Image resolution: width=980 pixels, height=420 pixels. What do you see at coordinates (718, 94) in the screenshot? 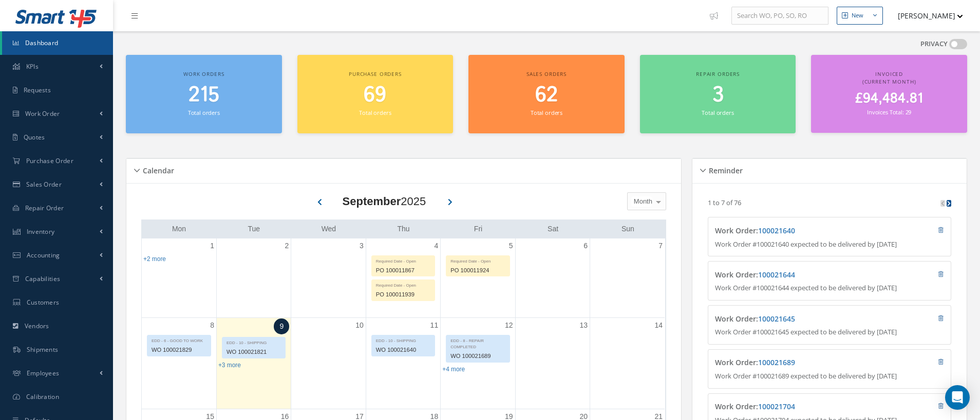
I see `a: Repair orders 3 Total orders` at bounding box center [718, 94].